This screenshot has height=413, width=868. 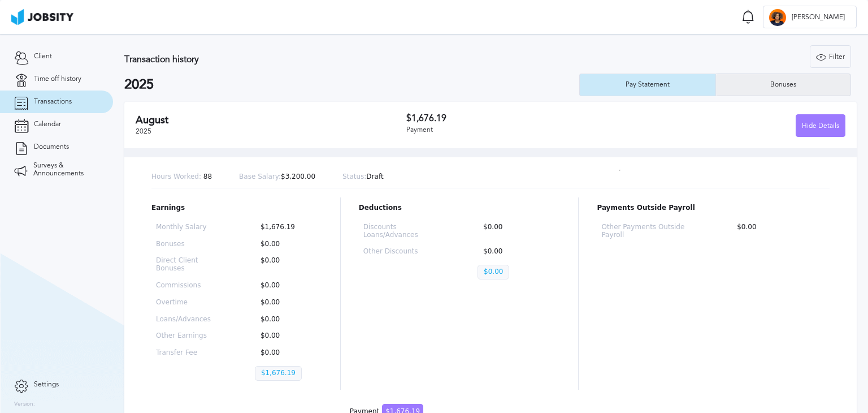 What do you see at coordinates (820, 126) in the screenshot?
I see `div: Hide Details` at bounding box center [820, 126].